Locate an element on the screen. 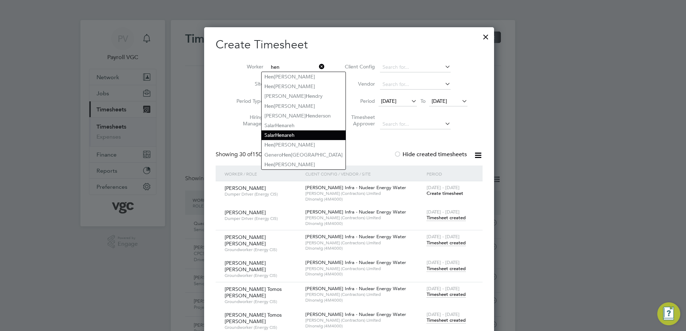 The image size is (686, 331). label: Timesheet Approver is located at coordinates (359, 121).